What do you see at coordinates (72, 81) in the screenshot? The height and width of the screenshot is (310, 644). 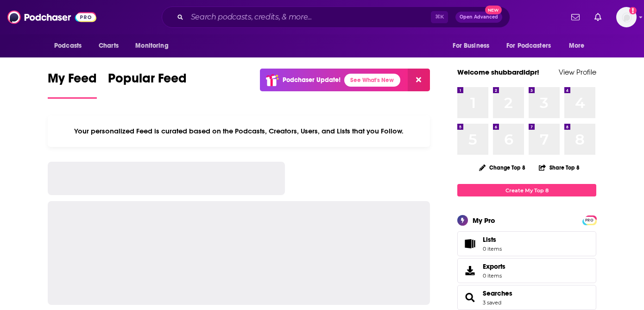 I see `span: My Feed` at bounding box center [72, 81].